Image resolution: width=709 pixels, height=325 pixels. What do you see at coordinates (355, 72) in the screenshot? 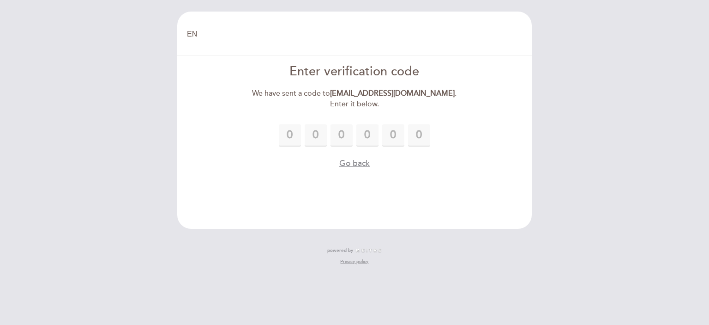
I see `div: Enter verification code` at bounding box center [355, 72].